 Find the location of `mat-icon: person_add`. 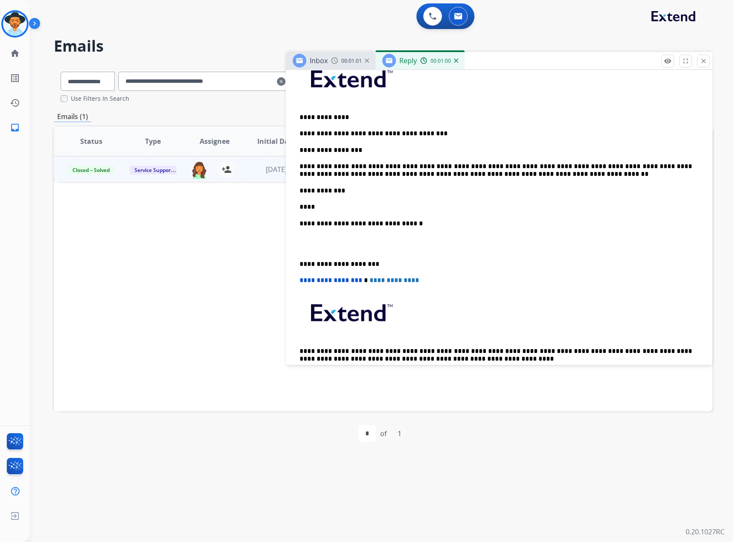

mat-icon: person_add is located at coordinates (226, 169).